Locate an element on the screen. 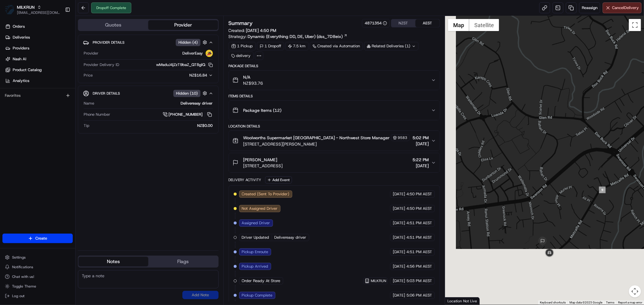 This screenshot has width=644, height=305. button: Keyboard shortcuts is located at coordinates (553, 302).